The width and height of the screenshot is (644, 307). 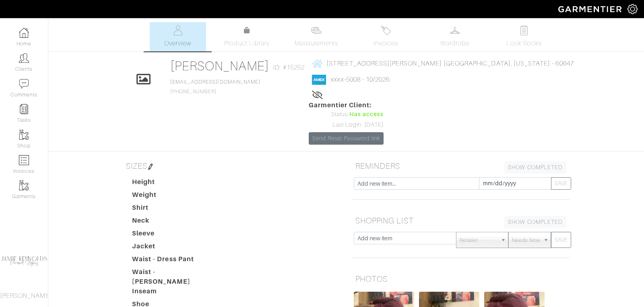 What do you see at coordinates (289, 67) in the screenshot?
I see `span: ID: #15252` at bounding box center [289, 67].